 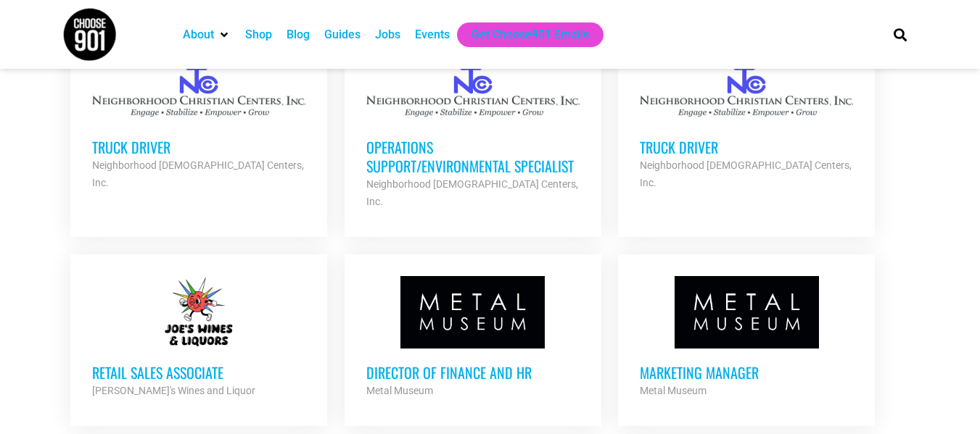 What do you see at coordinates (474, 373) in the screenshot?
I see `h3: Director of Finance and HR` at bounding box center [474, 373].